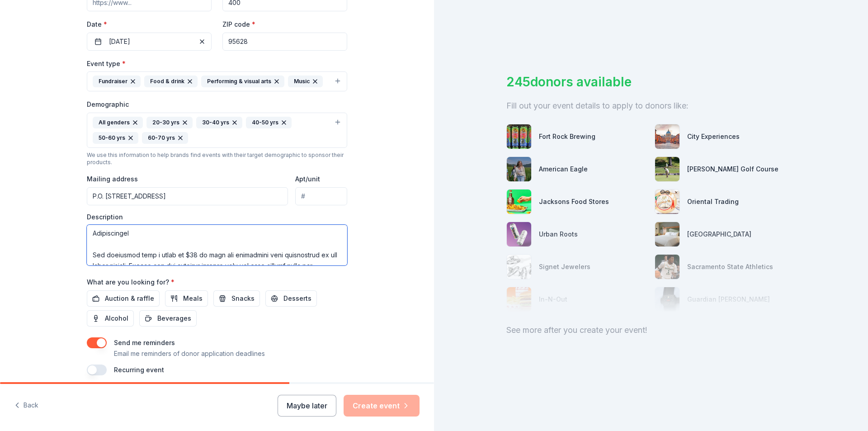 The height and width of the screenshot is (431, 868). I want to click on div: City Experiences, so click(714, 137).